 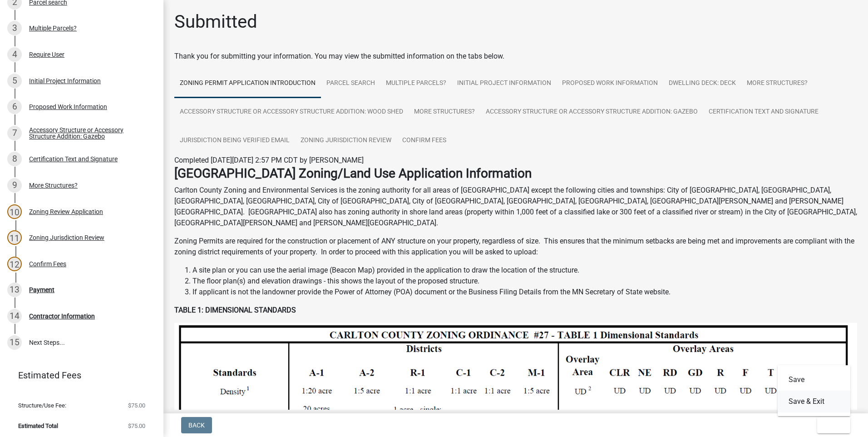 I want to click on a: Jurisdiction Being Verified Email, so click(x=235, y=141).